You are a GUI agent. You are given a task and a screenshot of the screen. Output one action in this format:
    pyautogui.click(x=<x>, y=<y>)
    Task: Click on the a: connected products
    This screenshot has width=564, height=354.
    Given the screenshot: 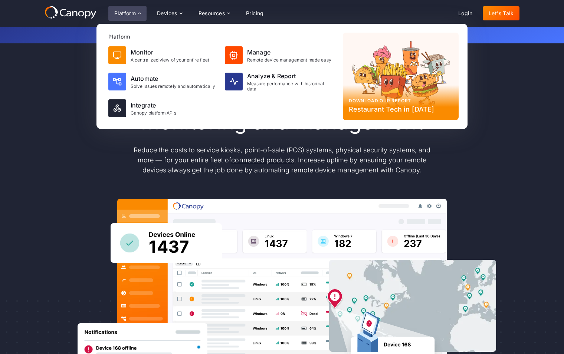 What is the action you would take?
    pyautogui.click(x=262, y=160)
    